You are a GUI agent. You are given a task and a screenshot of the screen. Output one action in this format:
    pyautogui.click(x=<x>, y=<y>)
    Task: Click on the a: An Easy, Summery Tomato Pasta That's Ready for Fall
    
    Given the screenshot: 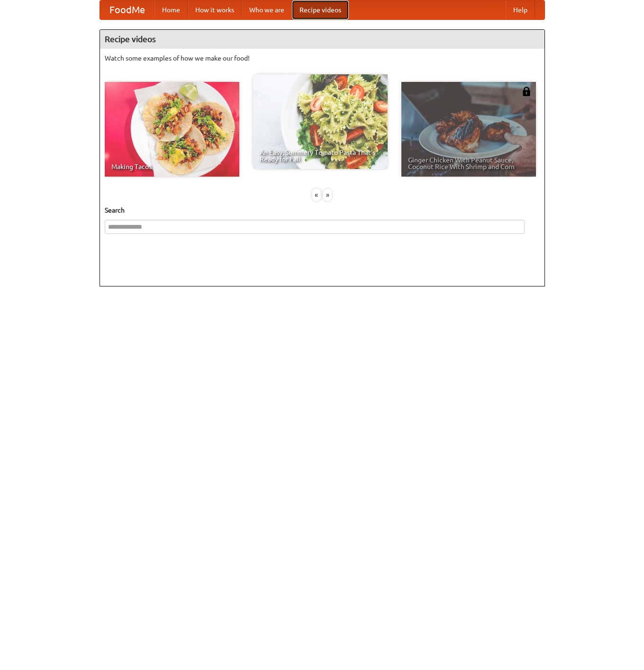 What is the action you would take?
    pyautogui.click(x=320, y=121)
    